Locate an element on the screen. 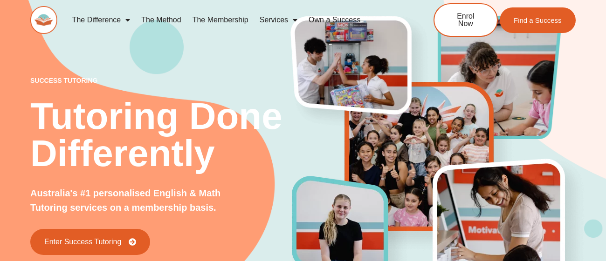  a: The Membership is located at coordinates (220, 20).